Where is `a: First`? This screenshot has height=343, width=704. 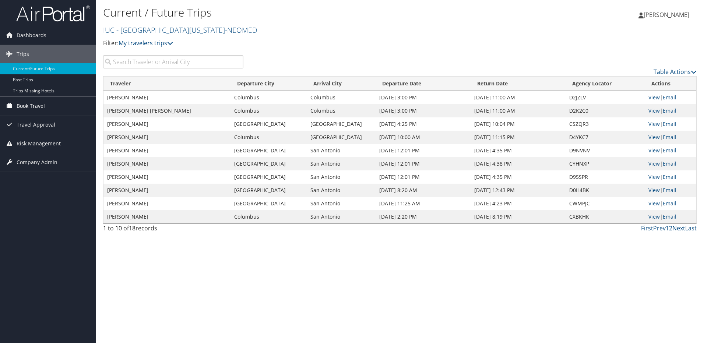 a: First is located at coordinates (647, 228).